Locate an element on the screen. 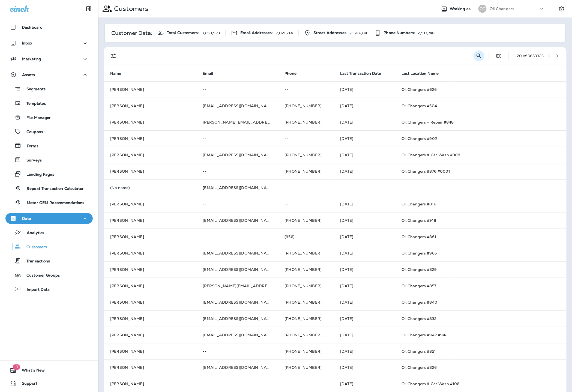 This screenshot has width=572, height=392. button: Surveys is located at coordinates (49, 160).